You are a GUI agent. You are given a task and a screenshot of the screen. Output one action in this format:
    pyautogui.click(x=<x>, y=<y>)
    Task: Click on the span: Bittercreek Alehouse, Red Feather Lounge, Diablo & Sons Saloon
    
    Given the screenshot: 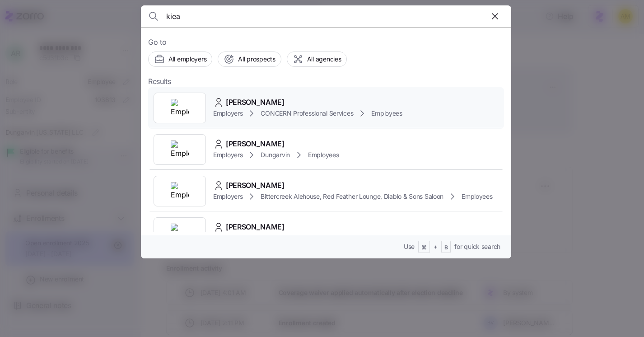 What is the action you would take?
    pyautogui.click(x=352, y=197)
    